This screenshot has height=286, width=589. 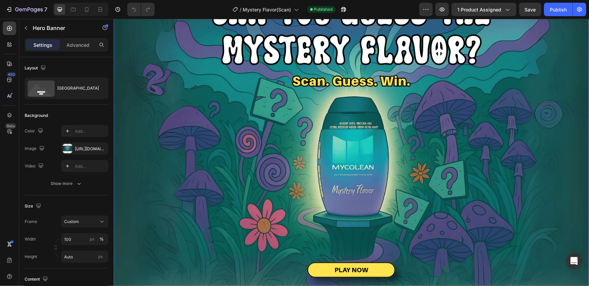 I want to click on div: Undo/Redo, so click(x=141, y=9).